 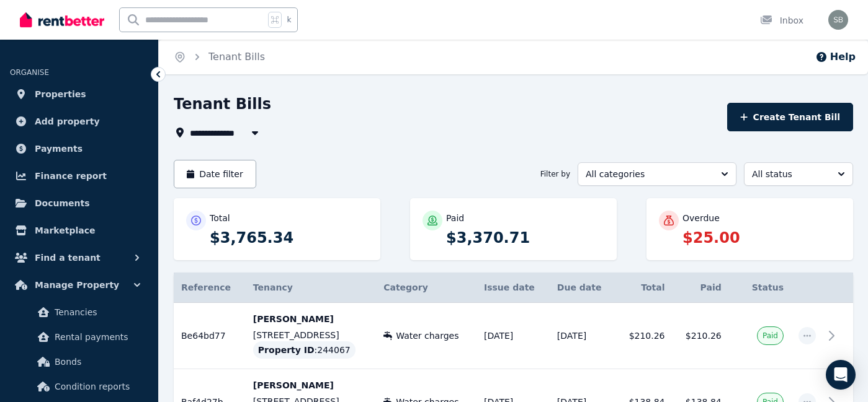 What do you see at coordinates (79, 258) in the screenshot?
I see `button: Find a tenant` at bounding box center [79, 258].